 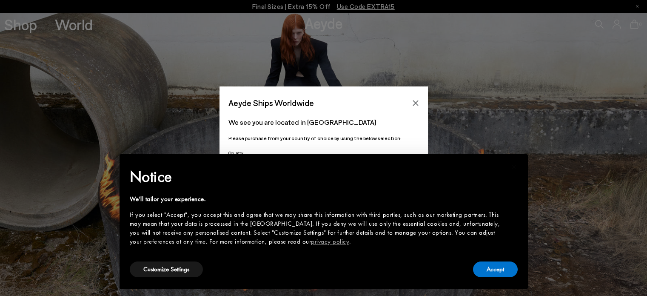 What do you see at coordinates (416, 103) in the screenshot?
I see `button: Close` at bounding box center [416, 103].